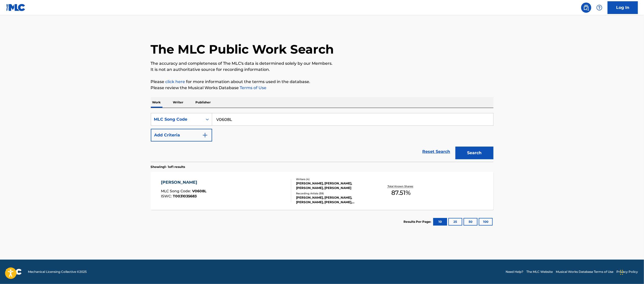  What do you see at coordinates (586, 7) in the screenshot?
I see `a: Public Search` at bounding box center [586, 7].